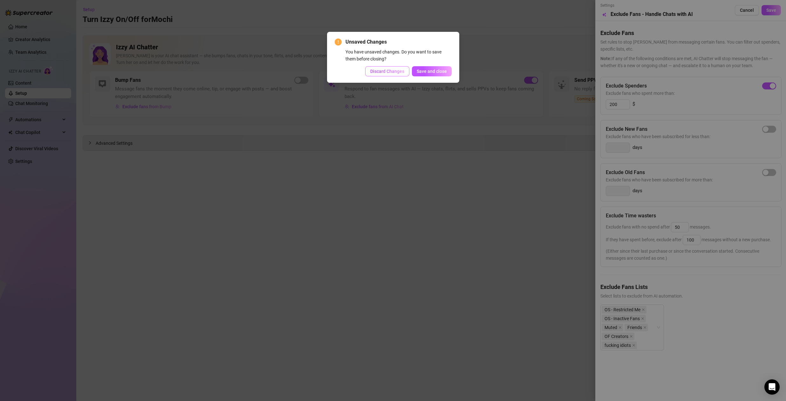  I want to click on span: Unsaved Changes, so click(399, 42).